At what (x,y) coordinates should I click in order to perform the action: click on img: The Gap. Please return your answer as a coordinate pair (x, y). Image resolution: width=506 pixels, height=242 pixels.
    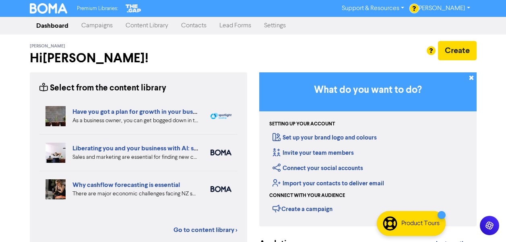
    Looking at the image, I should click on (133, 8).